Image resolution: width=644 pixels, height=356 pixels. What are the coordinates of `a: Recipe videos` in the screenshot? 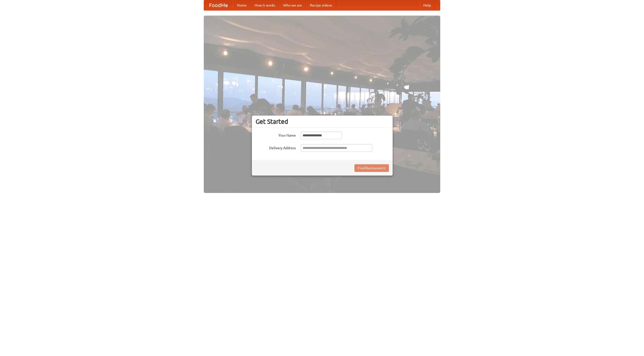 It's located at (321, 5).